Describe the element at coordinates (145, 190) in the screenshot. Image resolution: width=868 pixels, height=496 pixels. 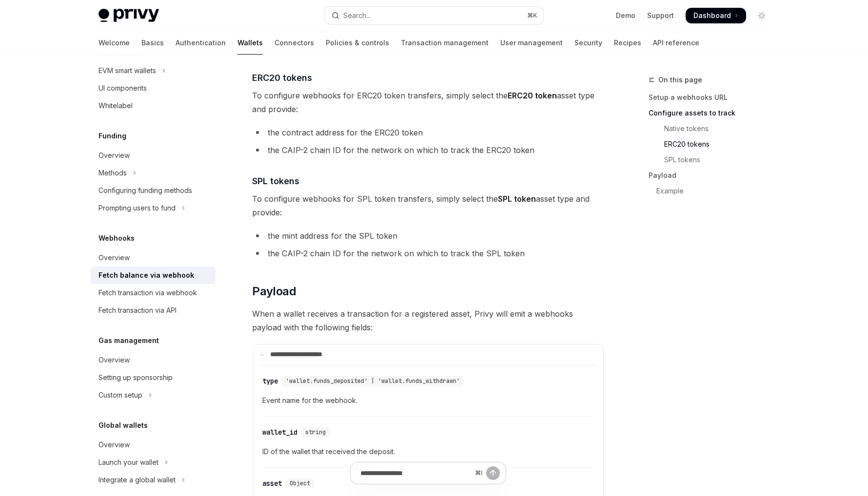
I see `div: Configuring funding methods` at that location.